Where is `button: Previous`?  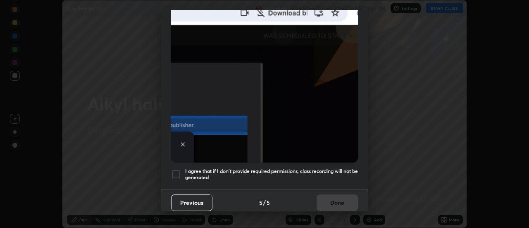
button: Previous is located at coordinates (192, 203).